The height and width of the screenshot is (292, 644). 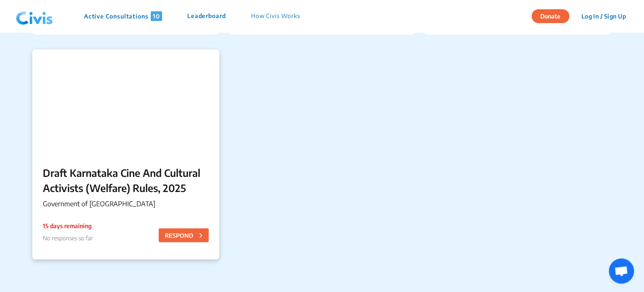 What do you see at coordinates (34, 16) in the screenshot?
I see `img: navlogo.png` at bounding box center [34, 16].